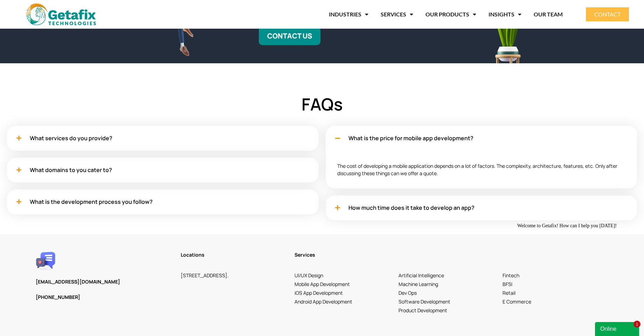 Image resolution: width=644 pixels, height=336 pixels. I want to click on a: SERVICES, so click(397, 14).